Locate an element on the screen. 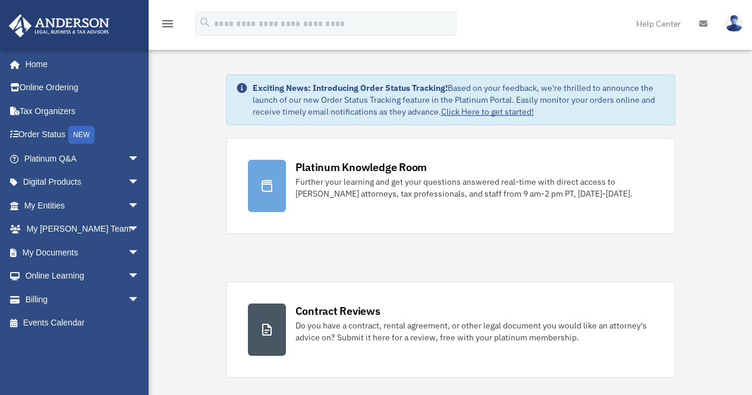 The image size is (752, 395). div: Contract Reviews is located at coordinates (338, 311).